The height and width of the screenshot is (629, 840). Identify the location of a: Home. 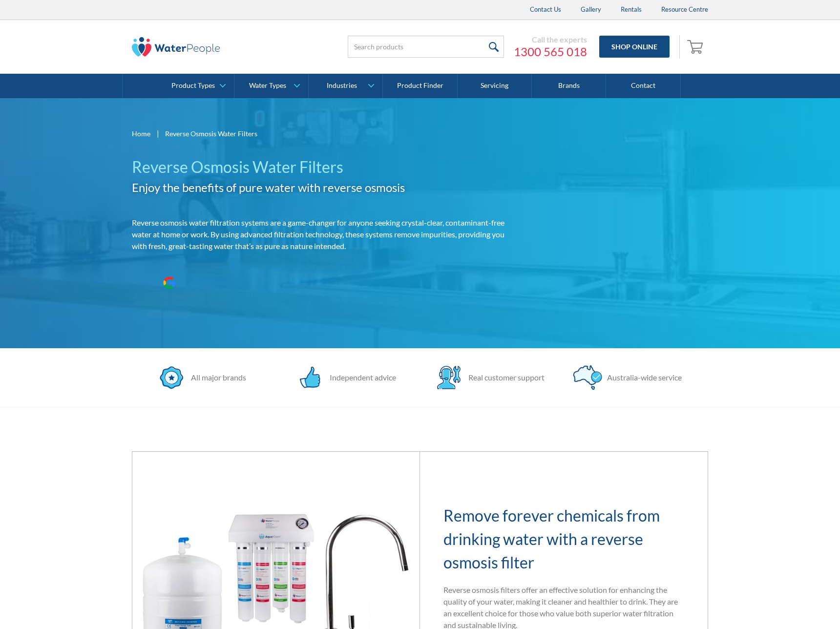
(141, 133).